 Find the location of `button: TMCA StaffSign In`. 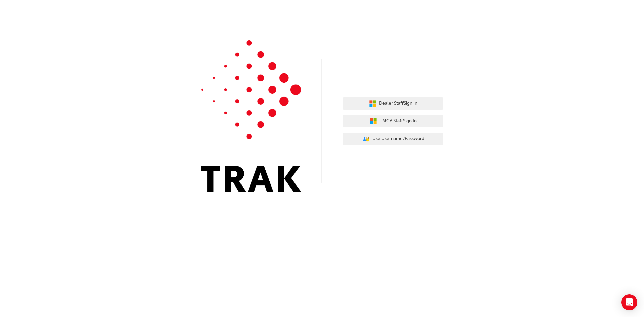

button: TMCA StaffSign In is located at coordinates (393, 121).